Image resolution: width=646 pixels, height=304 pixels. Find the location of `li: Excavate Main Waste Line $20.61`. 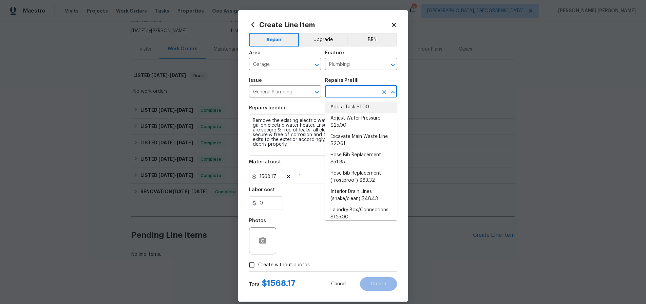

li: Excavate Main Waste Line $20.61 is located at coordinates (361, 140).